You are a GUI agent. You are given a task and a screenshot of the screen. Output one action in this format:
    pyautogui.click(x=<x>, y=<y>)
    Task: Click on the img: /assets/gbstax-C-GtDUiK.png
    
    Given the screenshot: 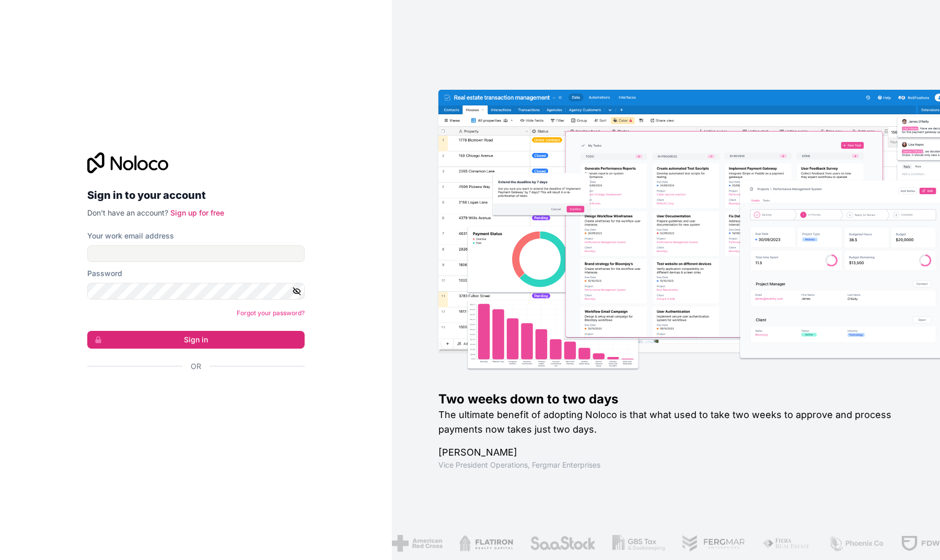 What is the action you would take?
    pyautogui.click(x=639, y=544)
    